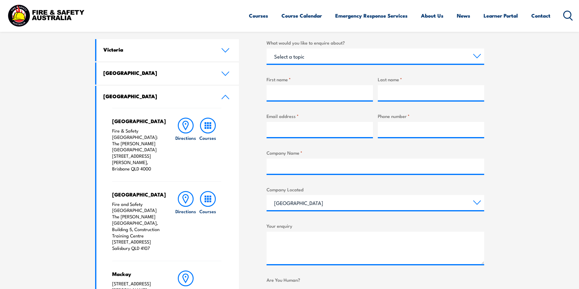 Image resolution: width=579 pixels, height=289 pixels. What do you see at coordinates (375, 43) in the screenshot?
I see `label: What would you like to enquire about?` at bounding box center [375, 43].